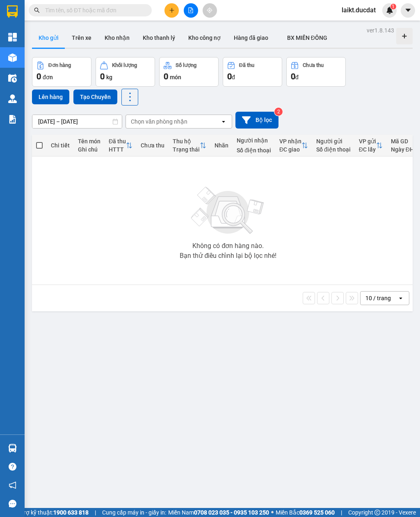 The height and width of the screenshot is (517, 420). I want to click on button: Kho thanh lý, so click(159, 38).